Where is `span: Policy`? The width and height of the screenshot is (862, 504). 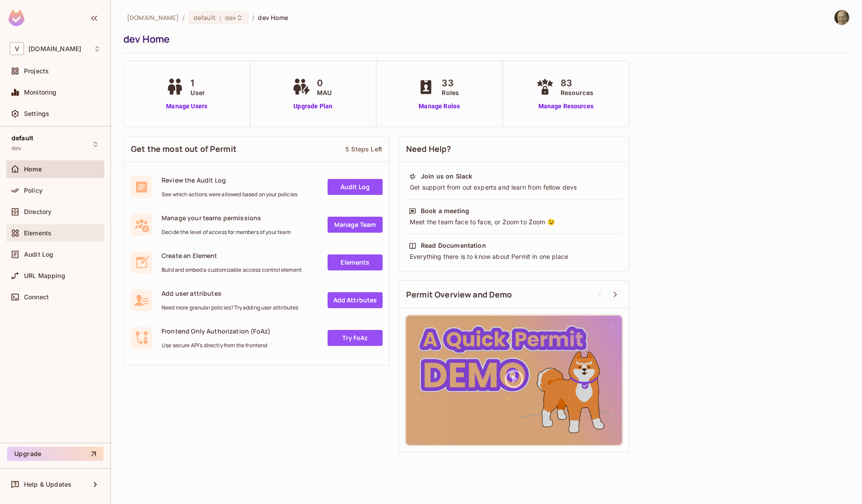
span: Policy is located at coordinates (34, 190).